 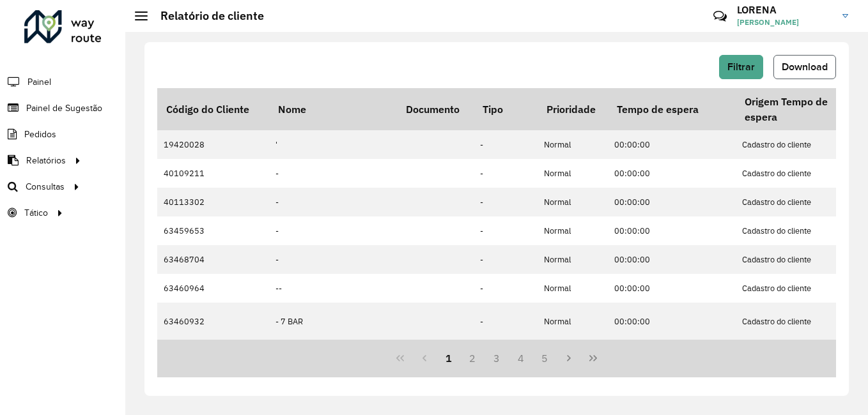 I want to click on td: 40109211, so click(x=213, y=173).